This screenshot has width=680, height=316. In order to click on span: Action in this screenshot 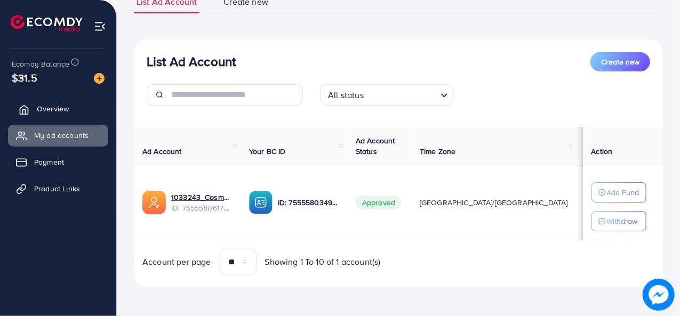, I will do `click(602, 151)`.